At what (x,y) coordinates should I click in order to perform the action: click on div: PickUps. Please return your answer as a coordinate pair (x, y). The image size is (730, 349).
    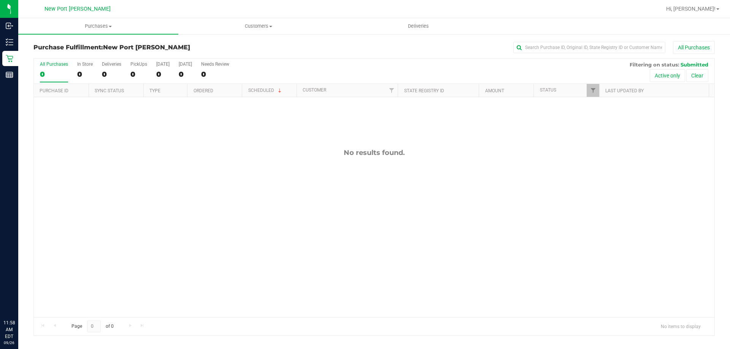
    Looking at the image, I should click on (139, 64).